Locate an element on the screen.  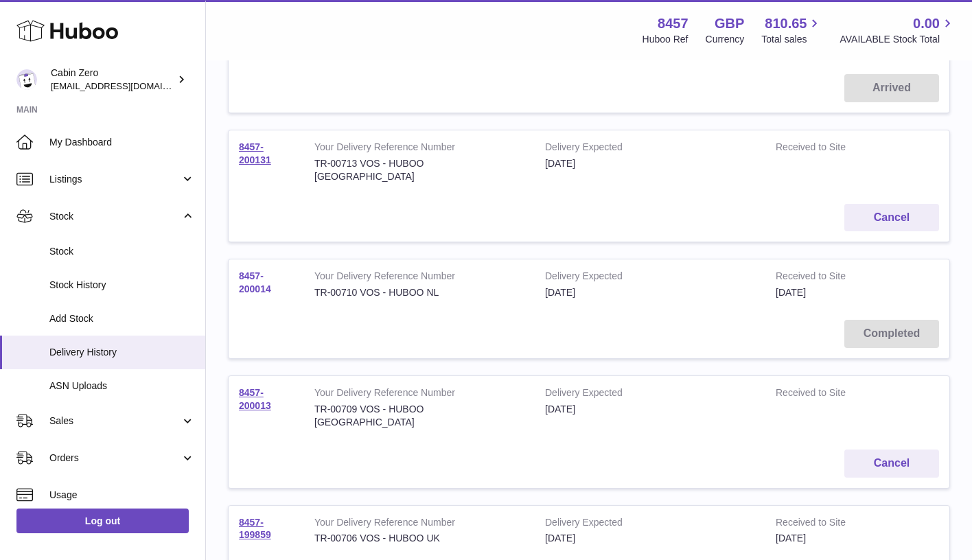
a: 8457-200014 is located at coordinates (255, 282).